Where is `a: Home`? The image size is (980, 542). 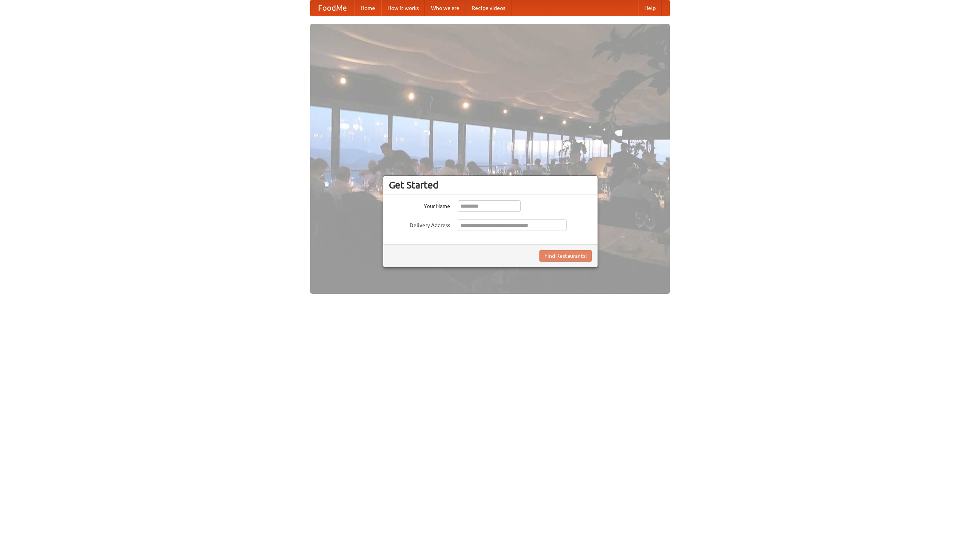 a: Home is located at coordinates (368, 8).